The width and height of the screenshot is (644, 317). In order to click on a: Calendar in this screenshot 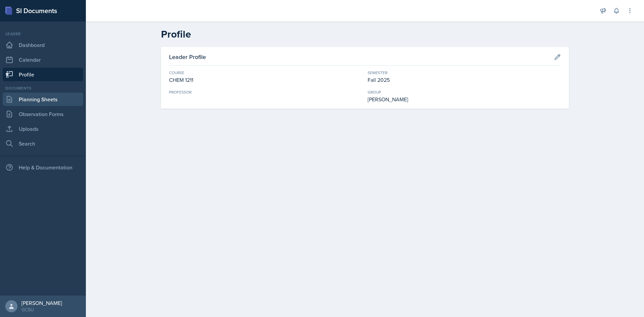, I will do `click(43, 60)`.